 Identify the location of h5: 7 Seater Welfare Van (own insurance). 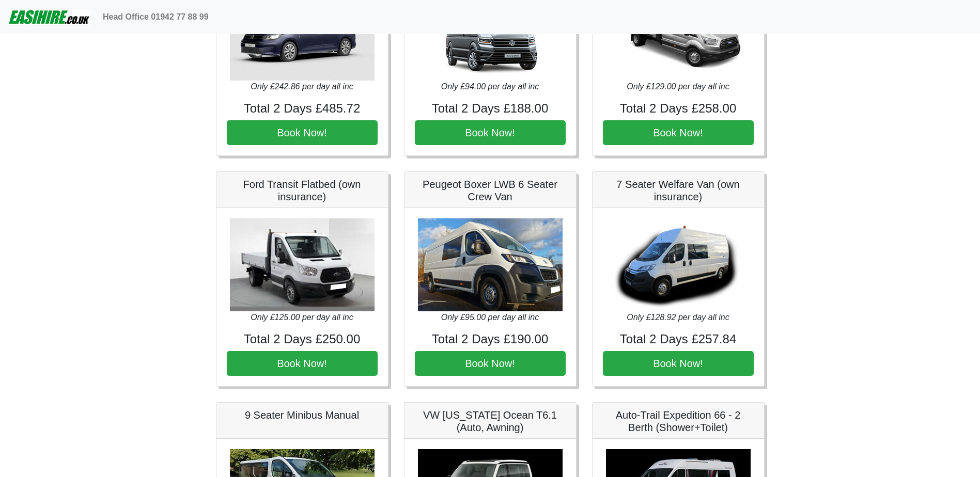
(678, 191).